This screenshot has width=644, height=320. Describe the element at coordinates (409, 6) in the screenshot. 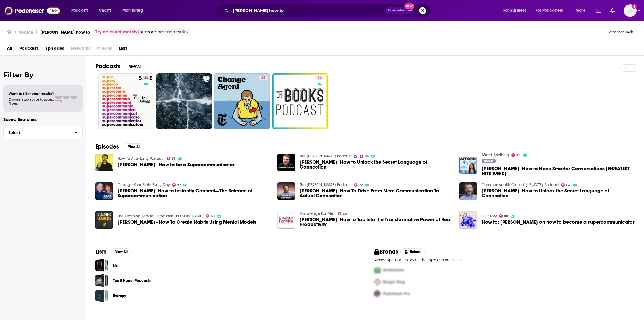

I see `span: New` at that location.